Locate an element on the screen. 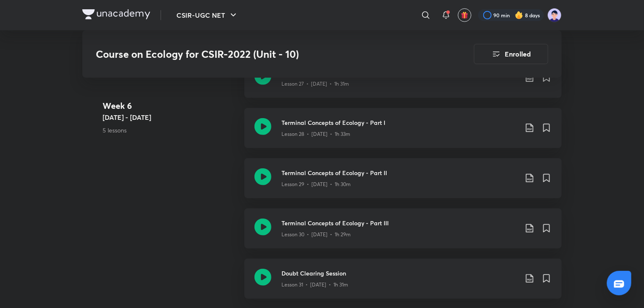 Image resolution: width=644 pixels, height=308 pixels. button: CSIR-UGC NET is located at coordinates (207, 15).